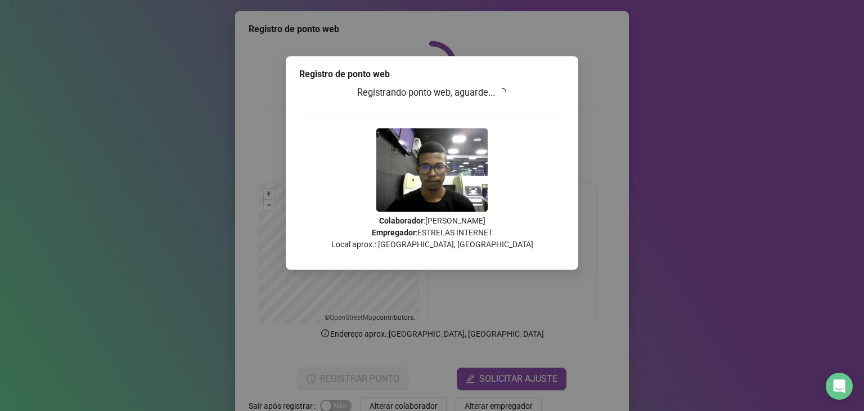 Image resolution: width=864 pixels, height=411 pixels. I want to click on img: 2Q==, so click(432, 170).